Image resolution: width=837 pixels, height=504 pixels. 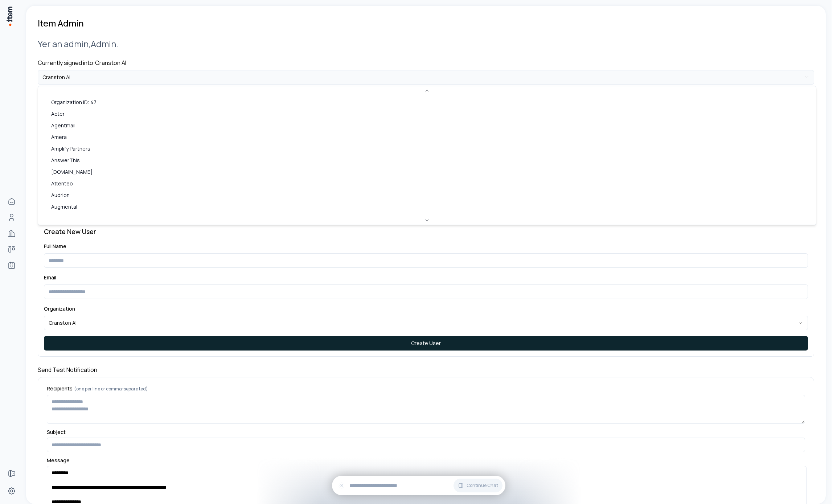 What do you see at coordinates (69, 218) in the screenshot?
I see `span: Aura Research` at bounding box center [69, 218].